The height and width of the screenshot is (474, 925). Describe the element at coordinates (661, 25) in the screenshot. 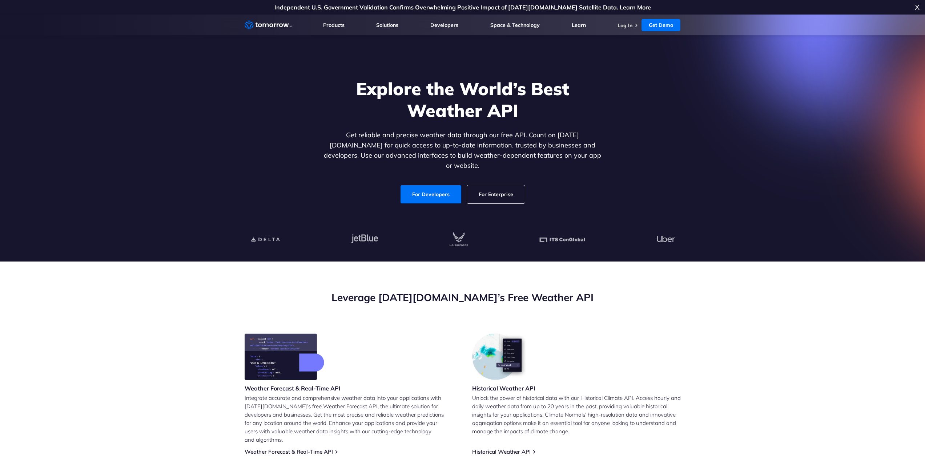

I see `a: Get Demo` at that location.